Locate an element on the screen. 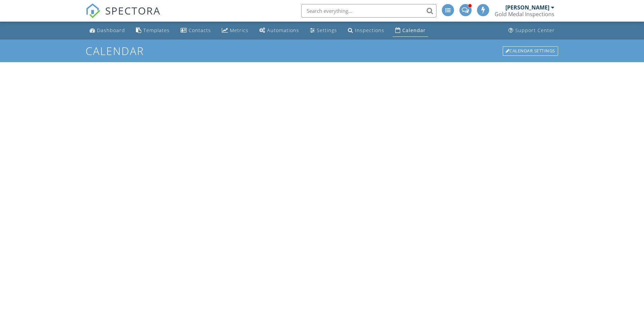  div: Calendar Settings is located at coordinates (530, 51).